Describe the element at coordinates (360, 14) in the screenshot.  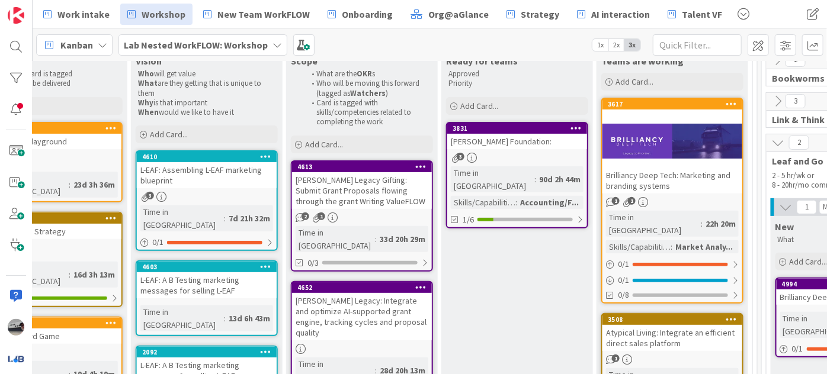
I see `a: Onboarding` at that location.